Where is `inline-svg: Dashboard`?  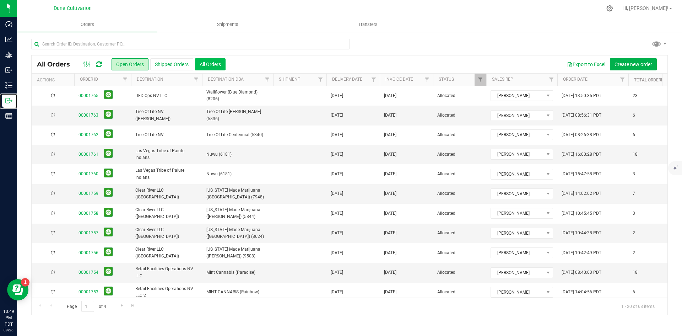 inline-svg: Dashboard is located at coordinates (9, 24).